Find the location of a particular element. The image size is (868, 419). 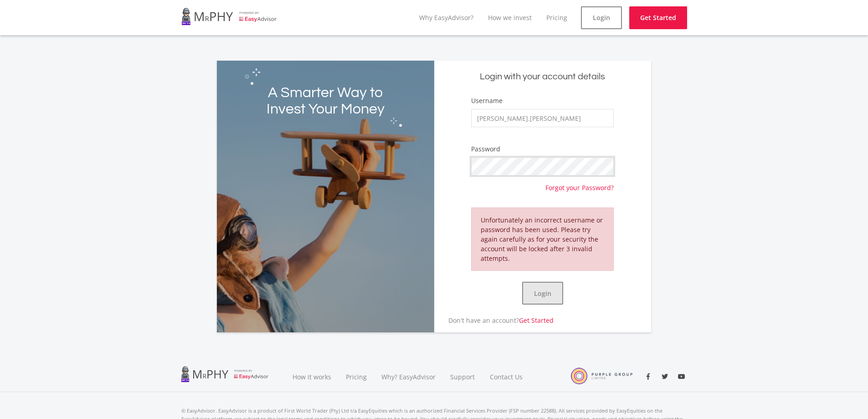

a: Contact Us is located at coordinates (507, 376).